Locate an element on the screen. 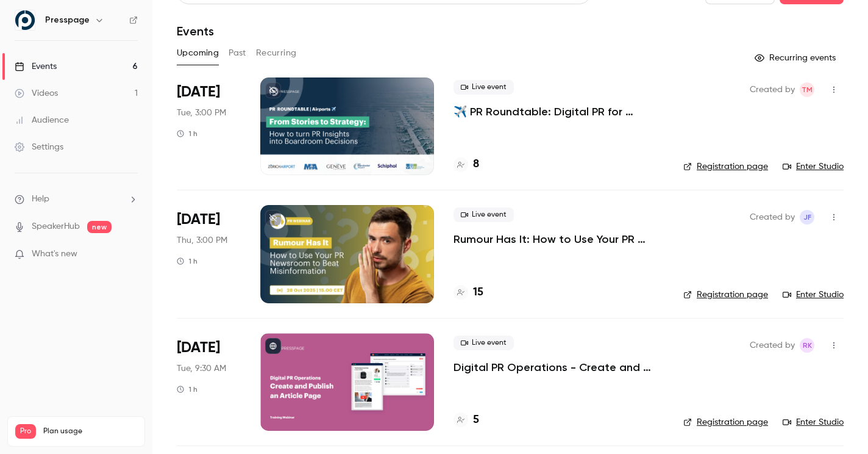  span: Plan usage is located at coordinates (90, 431).